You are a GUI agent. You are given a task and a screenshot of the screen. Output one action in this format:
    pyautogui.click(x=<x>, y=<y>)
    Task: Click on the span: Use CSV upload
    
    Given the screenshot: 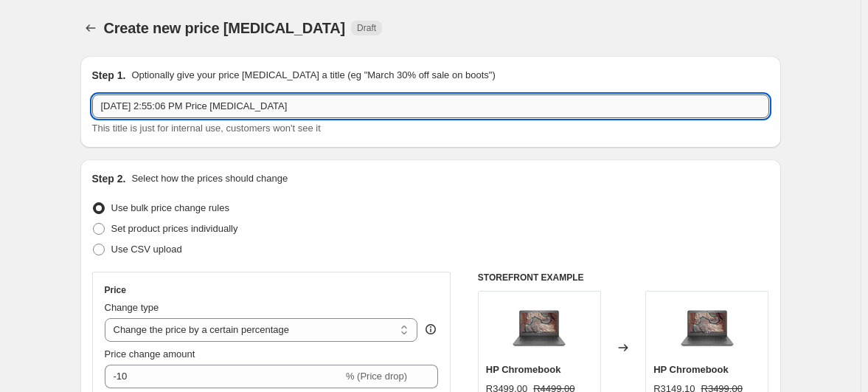 What is the action you would take?
    pyautogui.click(x=147, y=249)
    